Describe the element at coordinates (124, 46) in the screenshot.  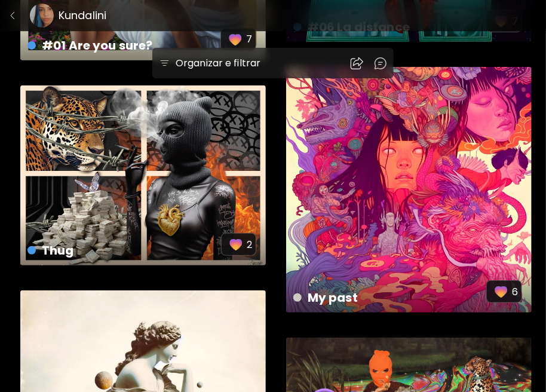
I see `h4: #01 Are you sure?` at that location.